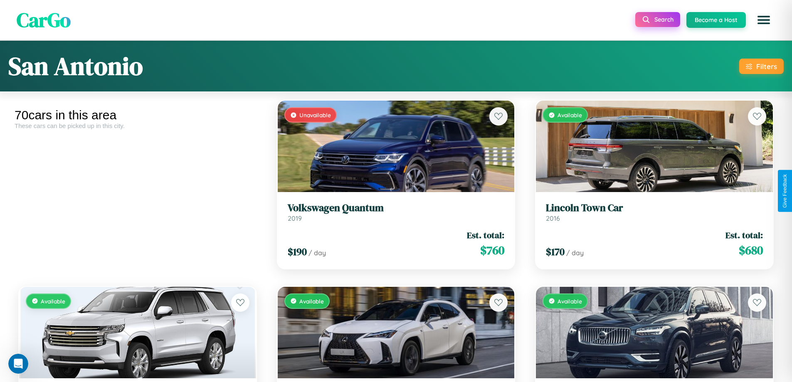 The image size is (792, 382). Describe the element at coordinates (655, 208) in the screenshot. I see `h3: Lincoln Town Car` at that location.